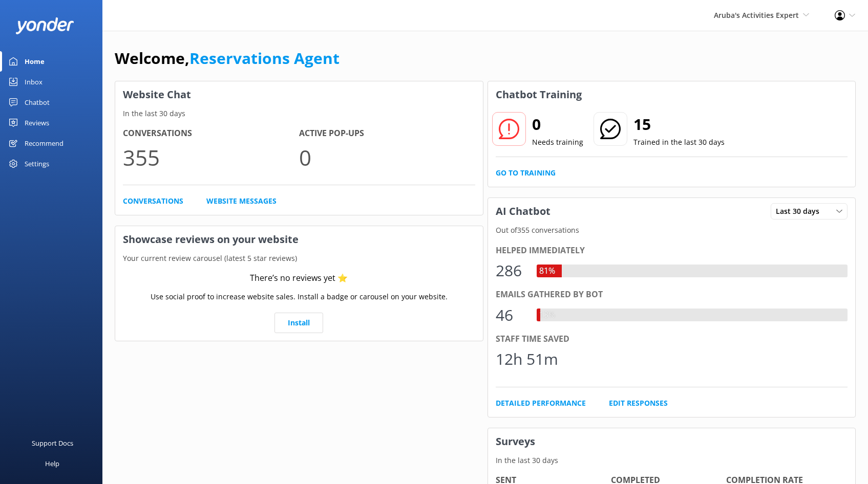  What do you see at coordinates (52, 443) in the screenshot?
I see `div: Support Docs` at bounding box center [52, 443].